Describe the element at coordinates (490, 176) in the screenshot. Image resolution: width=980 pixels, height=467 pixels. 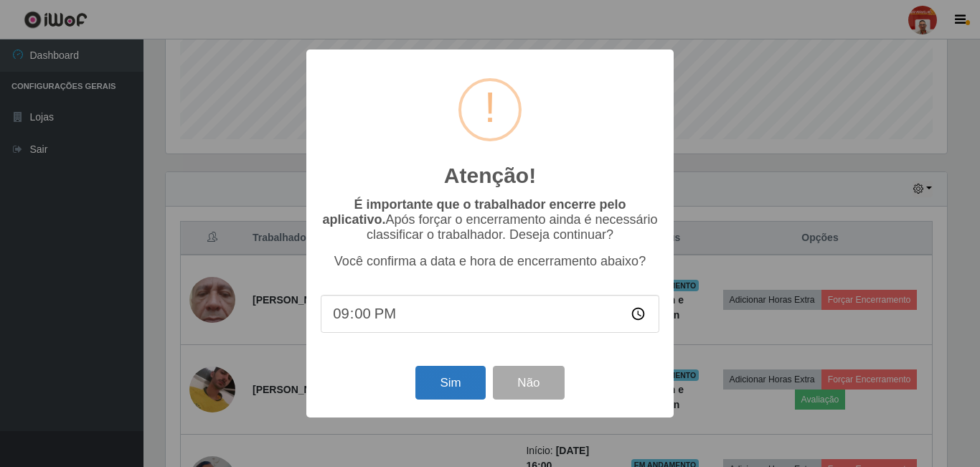
I see `h2: Atenção!` at that location.